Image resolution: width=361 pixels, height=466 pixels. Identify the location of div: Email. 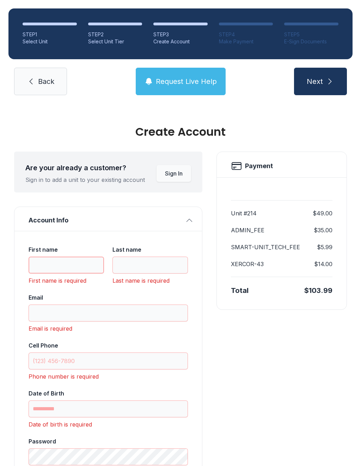
(108, 297).